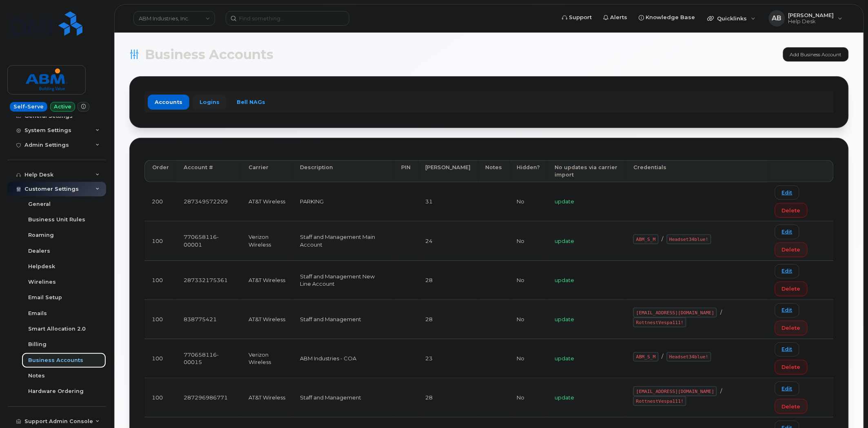  Describe the element at coordinates (448, 241) in the screenshot. I see `td: 24` at that location.